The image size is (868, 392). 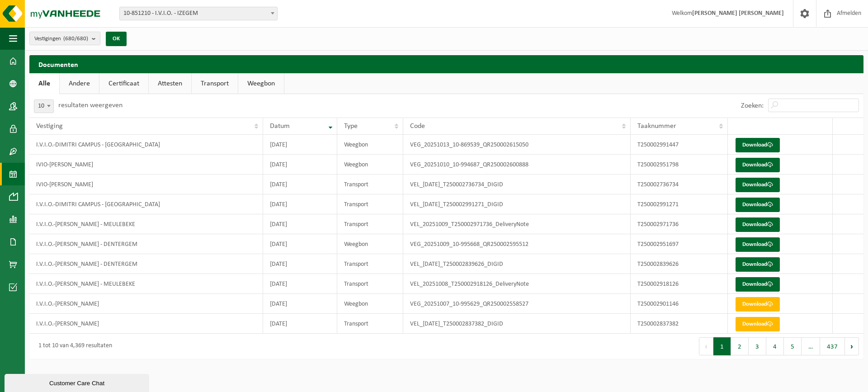 What do you see at coordinates (679, 145) in the screenshot?
I see `td: T250002991447` at bounding box center [679, 145].